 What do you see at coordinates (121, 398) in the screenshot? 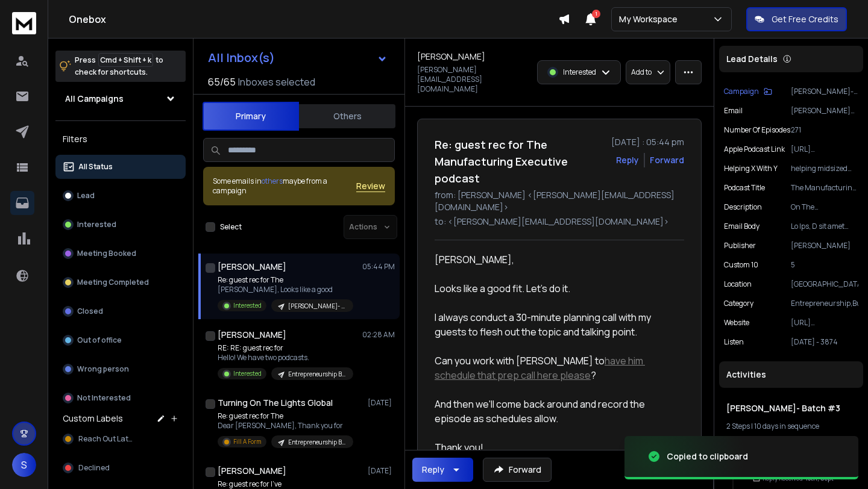
I see `button: Not Interested` at bounding box center [121, 398].